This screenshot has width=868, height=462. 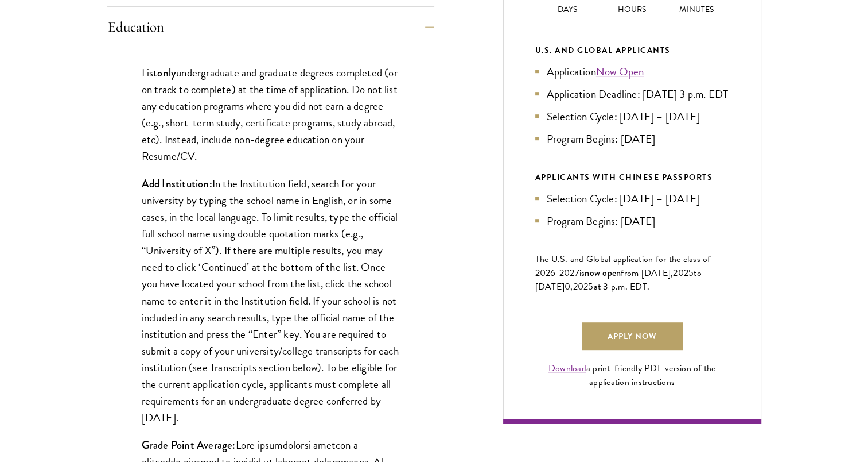 I want to click on span: 0, so click(x=567, y=286).